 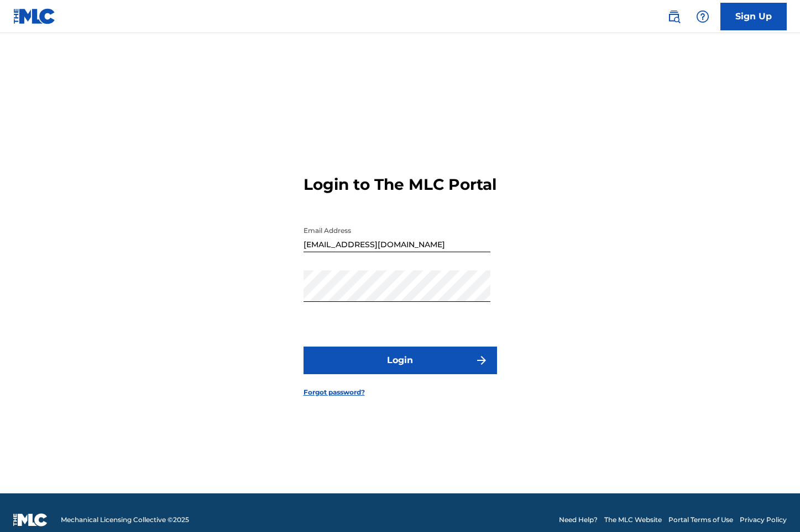 I want to click on a: Sign Up, so click(x=754, y=17).